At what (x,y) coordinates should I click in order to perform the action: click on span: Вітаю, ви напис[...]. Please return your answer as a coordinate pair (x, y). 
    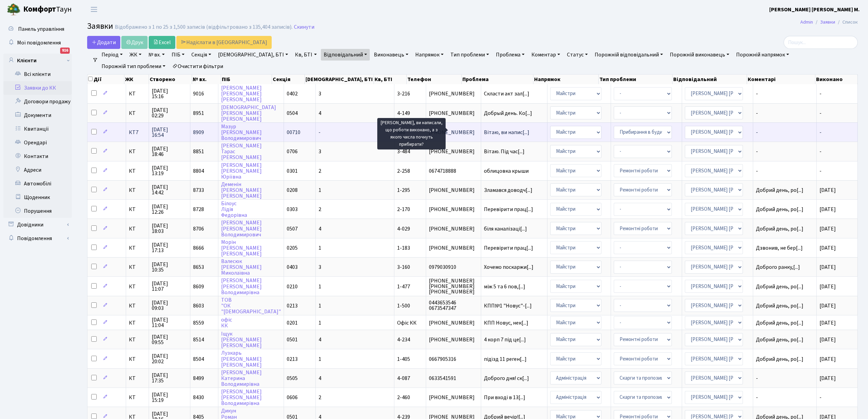
    Looking at the image, I should click on (506, 132).